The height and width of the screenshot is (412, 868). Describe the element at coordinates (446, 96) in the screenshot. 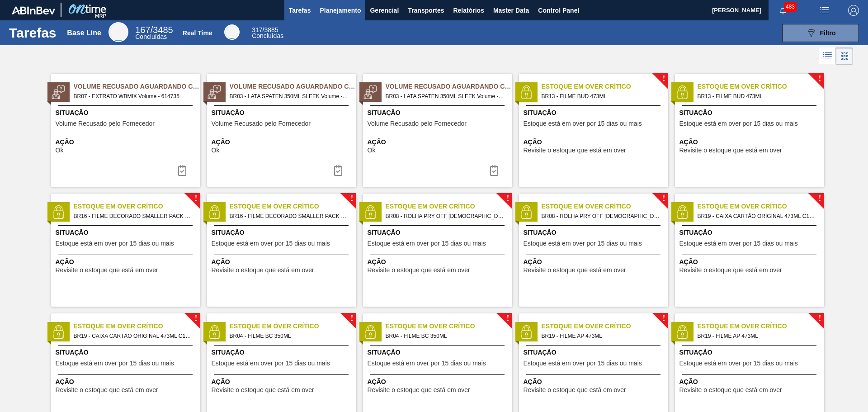

I see `span: BR03 - LATA SPATEN 350ML SLEEK Volume - 629878` at that location.